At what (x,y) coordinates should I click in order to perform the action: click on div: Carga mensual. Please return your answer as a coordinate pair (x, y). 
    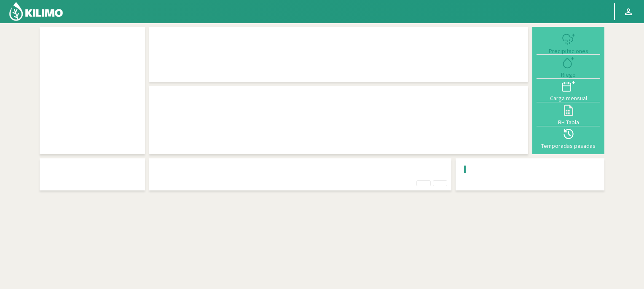
    Looking at the image, I should click on (568, 98).